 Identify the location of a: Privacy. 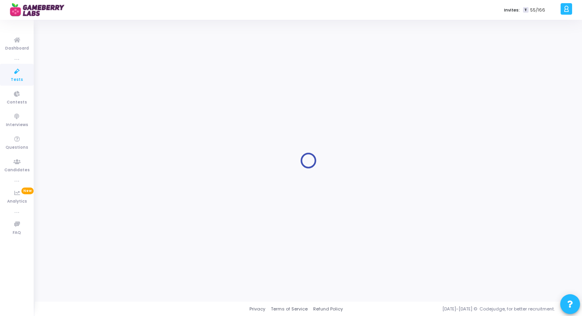
(257, 309).